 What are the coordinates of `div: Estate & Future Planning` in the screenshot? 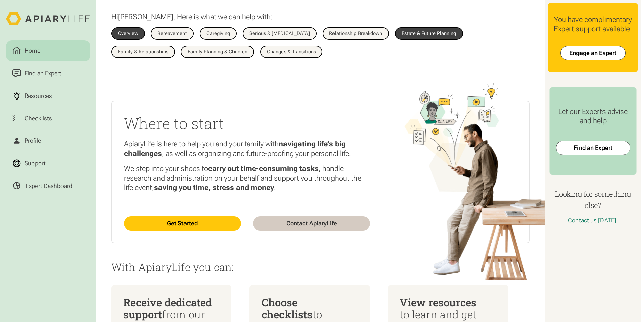 It's located at (429, 33).